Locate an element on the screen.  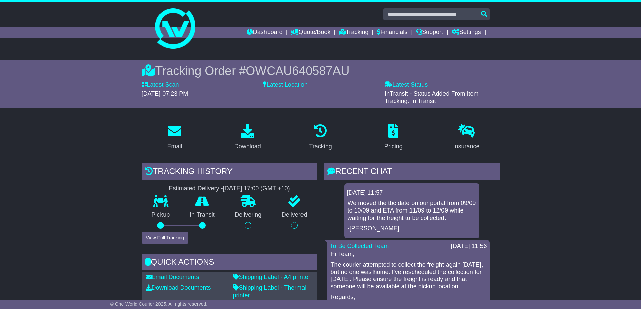
a: Quote/Book is located at coordinates (310, 33).